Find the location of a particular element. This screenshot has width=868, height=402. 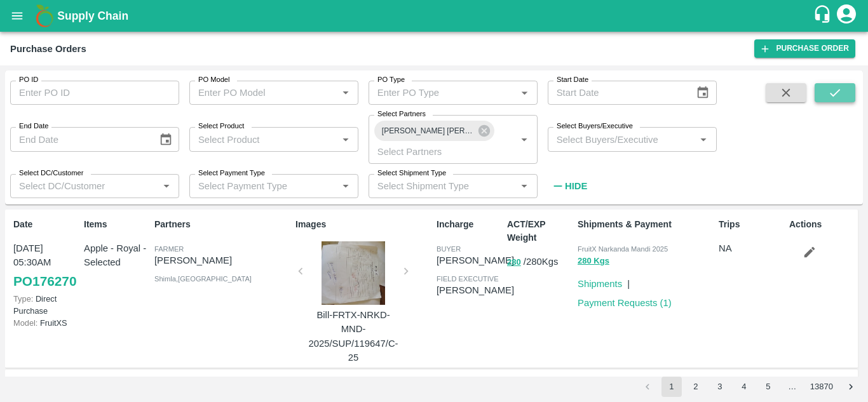

strong: Hide is located at coordinates (576, 187).